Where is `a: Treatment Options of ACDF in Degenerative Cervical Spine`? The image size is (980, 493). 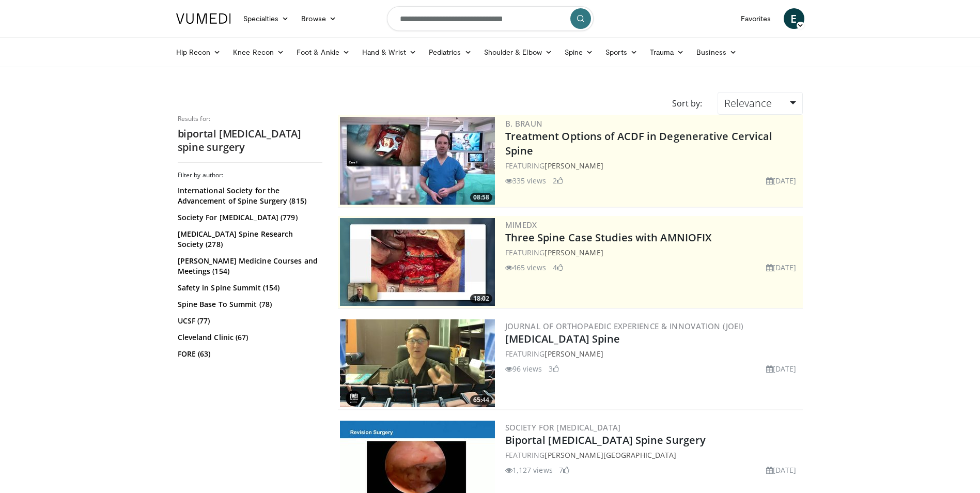
a: Treatment Options of ACDF in Degenerative Cervical Spine is located at coordinates (639, 143).